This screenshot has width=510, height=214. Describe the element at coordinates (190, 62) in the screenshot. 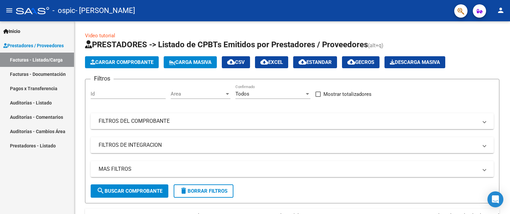

I see `button: Carga Masiva` at that location.